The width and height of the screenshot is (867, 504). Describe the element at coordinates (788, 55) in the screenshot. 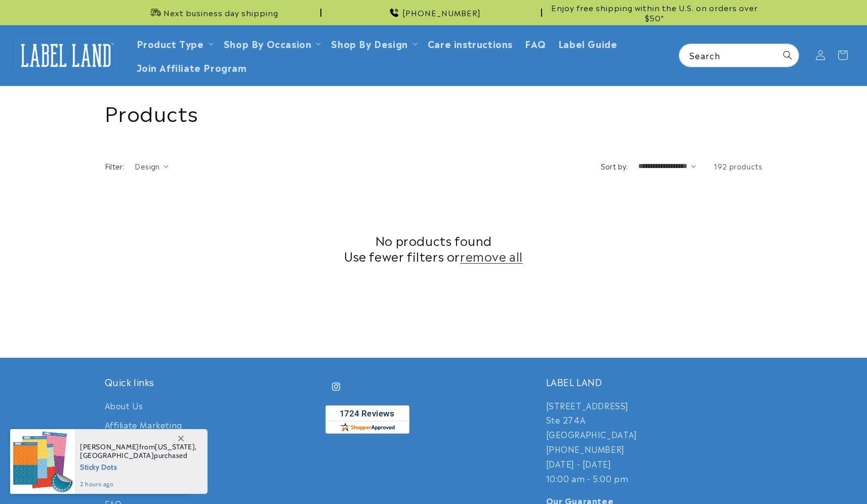

I see `button: Search` at that location.